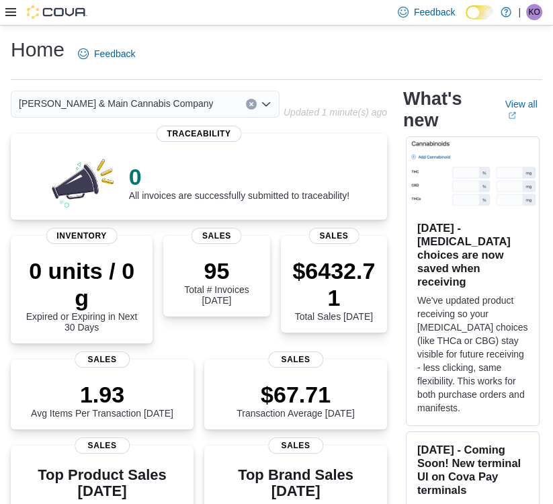  I want to click on img: 0, so click(83, 182).